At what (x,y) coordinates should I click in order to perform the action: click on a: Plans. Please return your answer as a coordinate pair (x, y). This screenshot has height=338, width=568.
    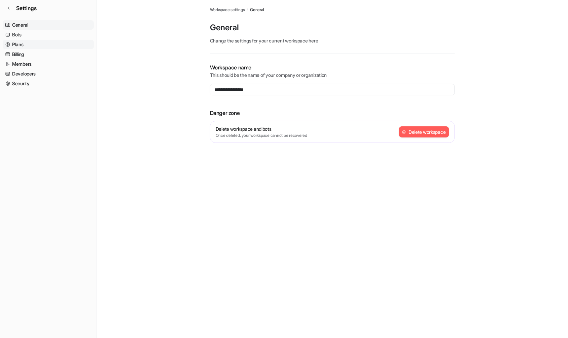
    Looking at the image, I should click on (48, 44).